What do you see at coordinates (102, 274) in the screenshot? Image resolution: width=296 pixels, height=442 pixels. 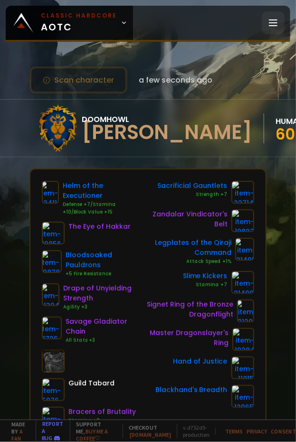 I see `div: +5 Fire Resistance` at bounding box center [102, 274].